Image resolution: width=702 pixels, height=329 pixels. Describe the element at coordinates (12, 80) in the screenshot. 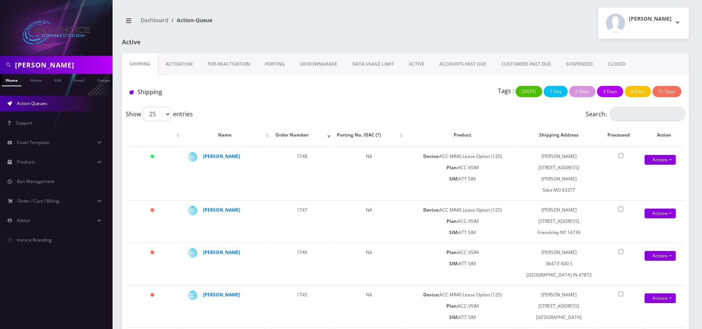

I see `a: Phone` at that location.